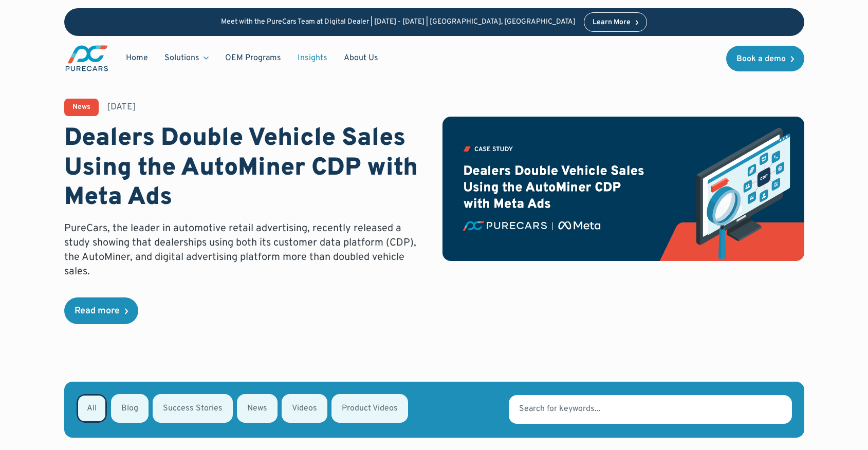 The image size is (868, 450). Describe the element at coordinates (101, 311) in the screenshot. I see `a: Read more` at that location.